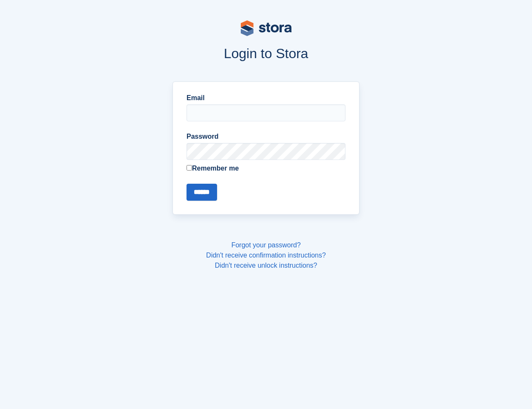 The width and height of the screenshot is (532, 409). Describe the element at coordinates (189, 167) in the screenshot. I see `input: Remember me` at that location.